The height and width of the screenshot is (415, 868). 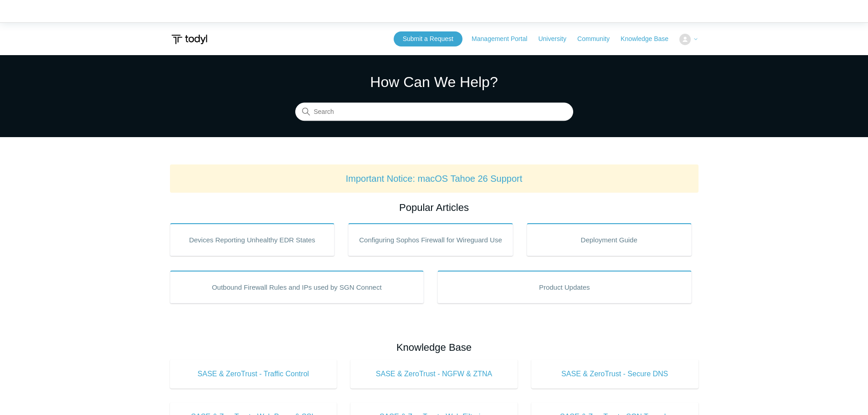 I want to click on a: Management Portal, so click(x=504, y=39).